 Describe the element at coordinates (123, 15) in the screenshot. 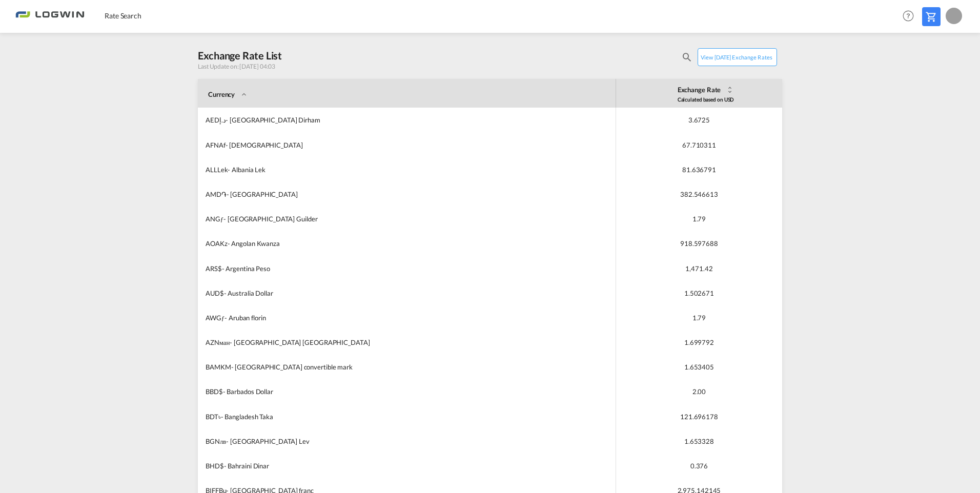

I see `span: Rate Search` at that location.